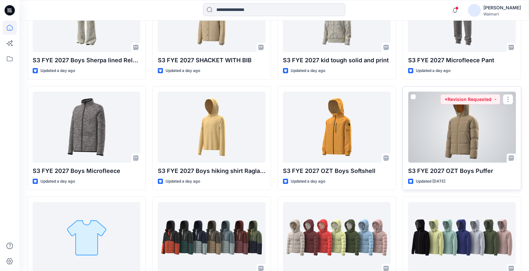 Image resolution: width=529 pixels, height=271 pixels. I want to click on img: avatar, so click(474, 10).